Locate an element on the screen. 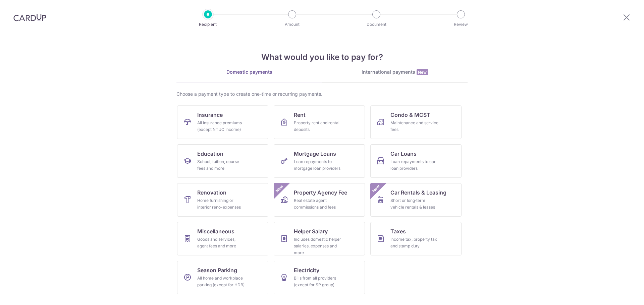  a: ElectricityBills from all providers (except for SP group) is located at coordinates (320, 277).